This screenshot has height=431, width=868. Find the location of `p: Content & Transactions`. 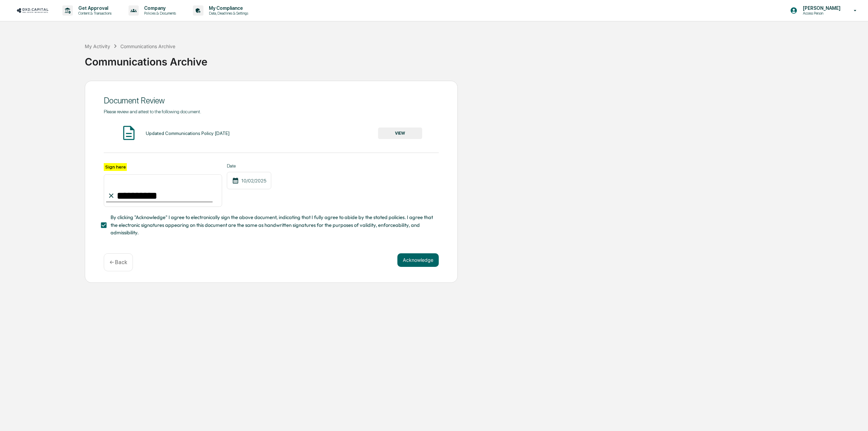

p: Content & Transactions is located at coordinates (94, 14).